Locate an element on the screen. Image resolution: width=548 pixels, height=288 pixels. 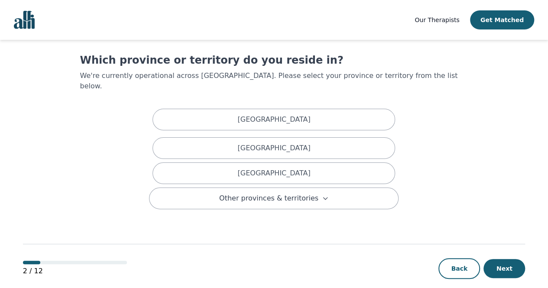
h1: Which province or territory do you reside in? is located at coordinates (274, 60).